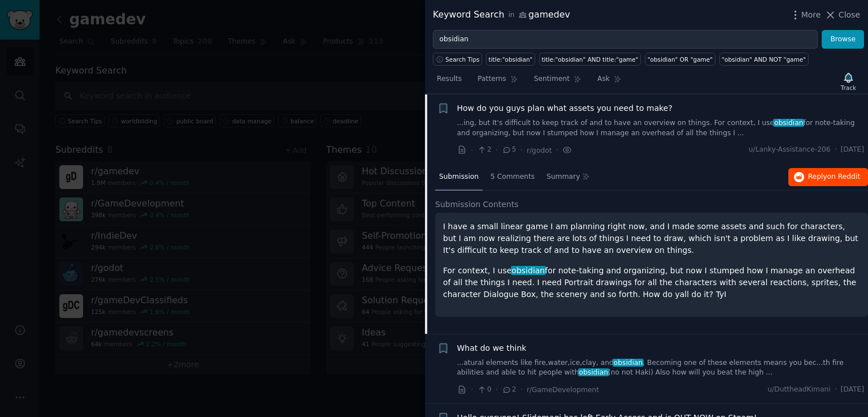 The width and height of the screenshot is (868, 417). What do you see at coordinates (539, 150) in the screenshot?
I see `span: r/godot` at bounding box center [539, 150].